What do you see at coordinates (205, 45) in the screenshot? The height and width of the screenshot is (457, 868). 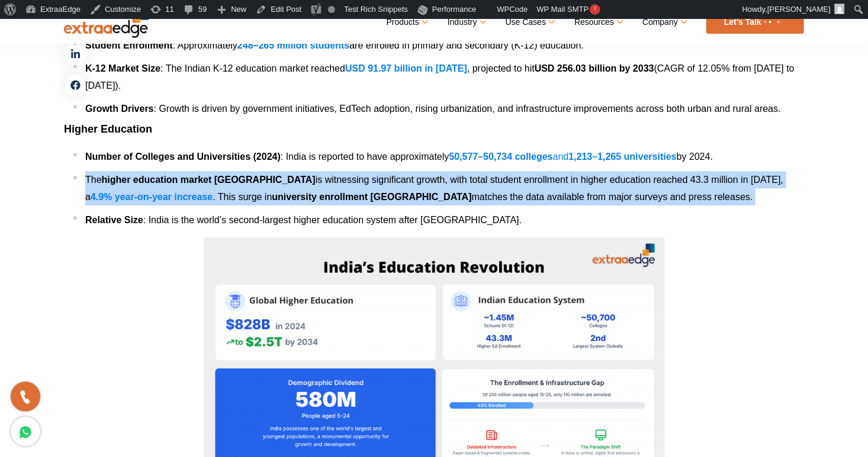 I see `span: : Approximately` at bounding box center [205, 45].